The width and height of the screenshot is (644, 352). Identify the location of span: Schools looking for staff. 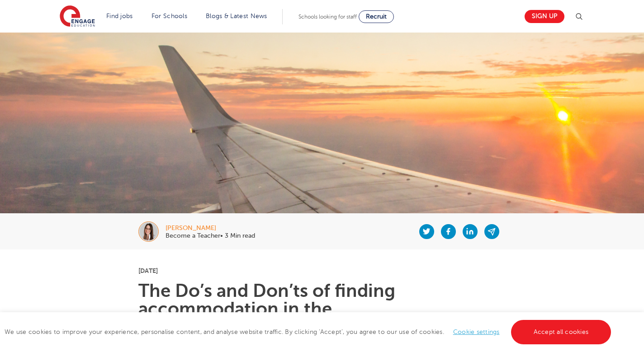
(327, 16).